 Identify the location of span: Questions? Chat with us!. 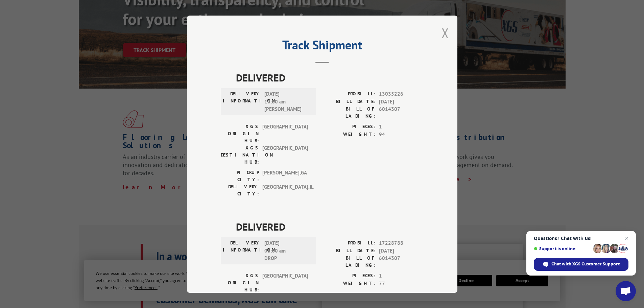
(581, 239).